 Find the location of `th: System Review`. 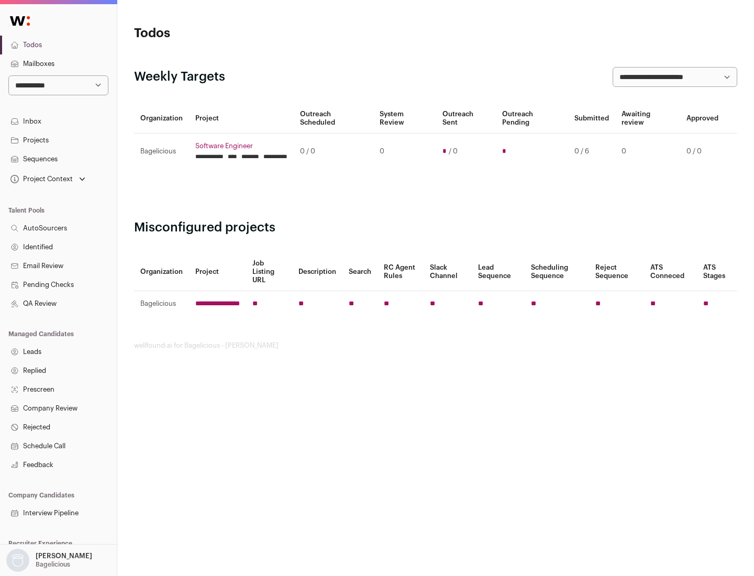

th: System Review is located at coordinates (404, 118).